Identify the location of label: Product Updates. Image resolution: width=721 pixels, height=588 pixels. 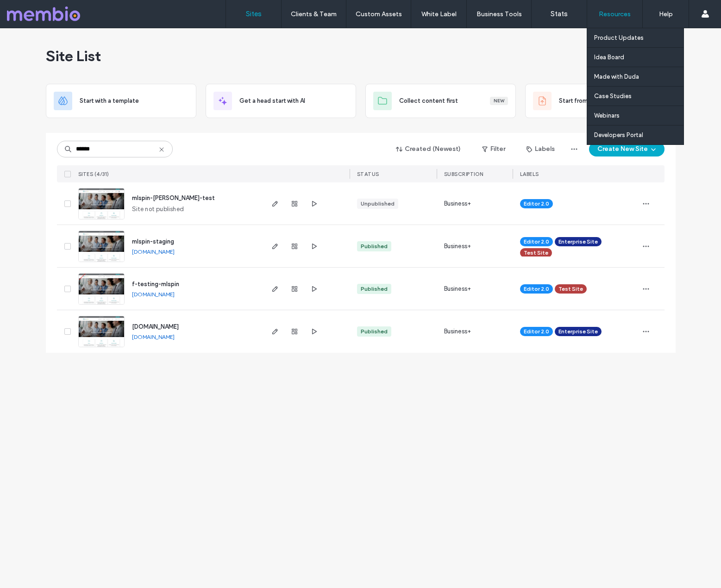
(619, 38).